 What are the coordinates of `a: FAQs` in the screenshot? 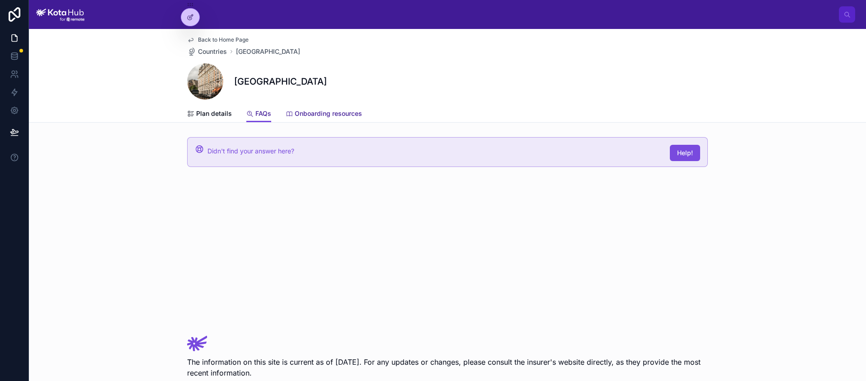 It's located at (259, 114).